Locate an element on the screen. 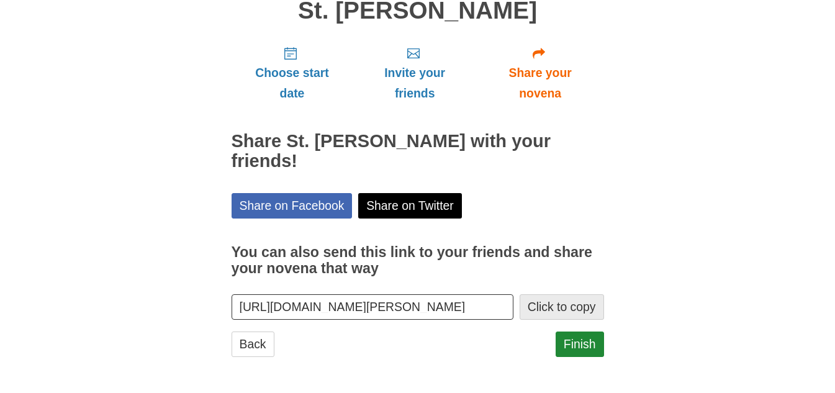  a: Invite your friends is located at coordinates (414, 73).